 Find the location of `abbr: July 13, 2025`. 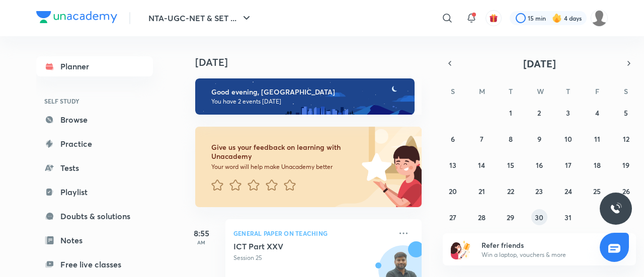

abbr: July 13, 2025 is located at coordinates (453, 165).